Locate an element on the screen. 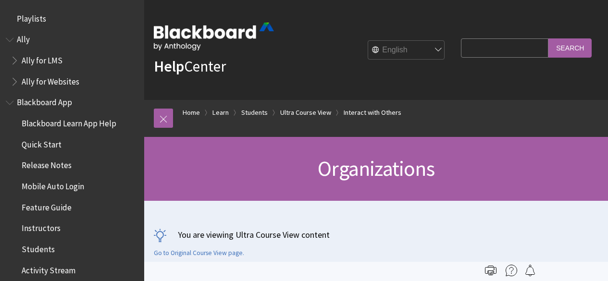  a: Go to Original Course View page. is located at coordinates (199, 253).